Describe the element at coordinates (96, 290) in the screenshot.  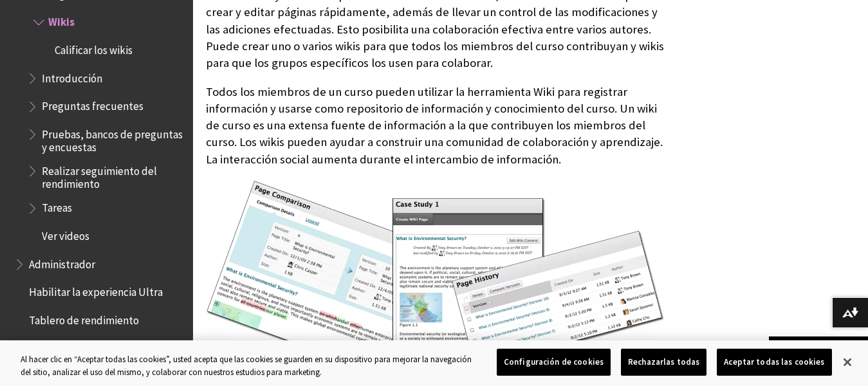
I see `span: Habilitar la experiencia Ultra` at that location.